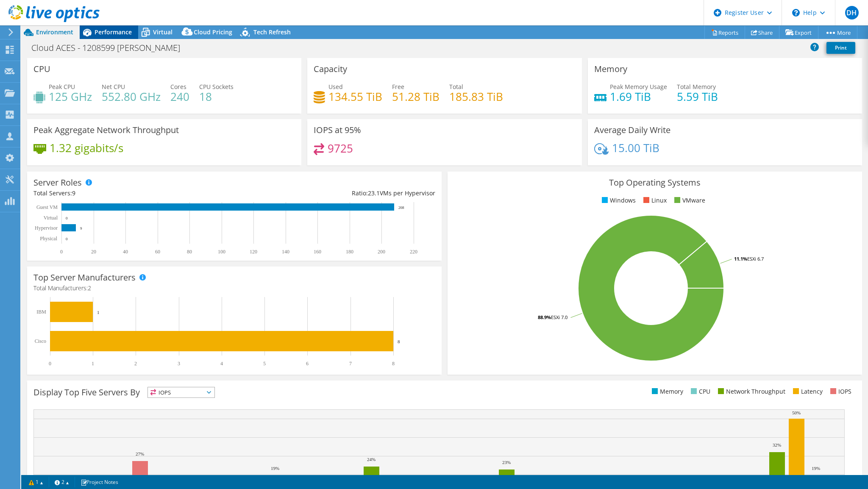 The width and height of the screenshot is (868, 489). Describe the element at coordinates (837, 33) in the screenshot. I see `a: More` at that location.